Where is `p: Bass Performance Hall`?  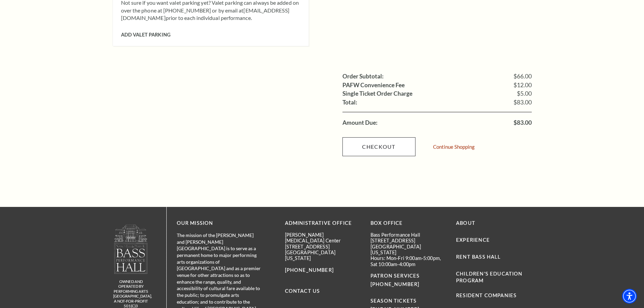
p: Bass Performance Hall is located at coordinates (408, 235).